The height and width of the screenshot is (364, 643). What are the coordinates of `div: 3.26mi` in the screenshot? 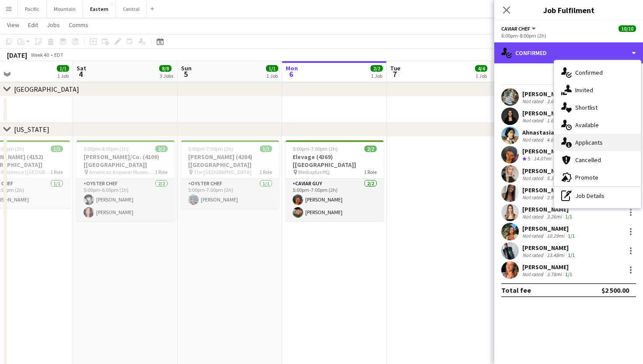 It's located at (554, 216).